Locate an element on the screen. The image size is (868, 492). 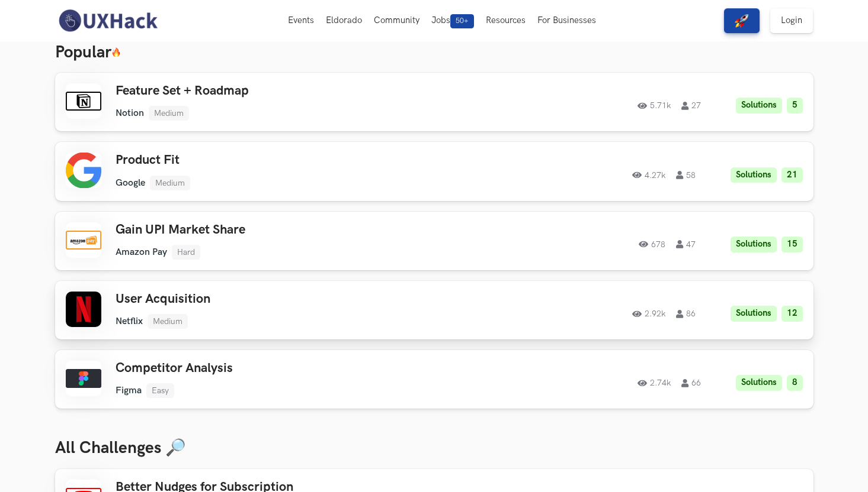
li: 21 is located at coordinates (792, 175).